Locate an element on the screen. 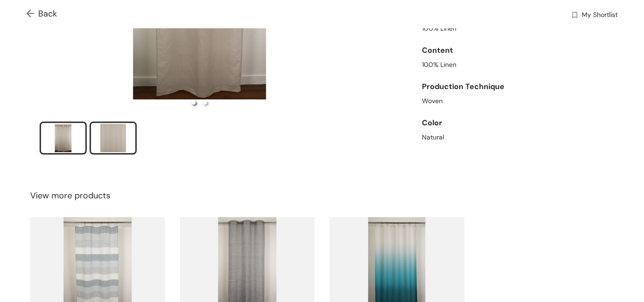  div: 100% Linen is located at coordinates (518, 64).